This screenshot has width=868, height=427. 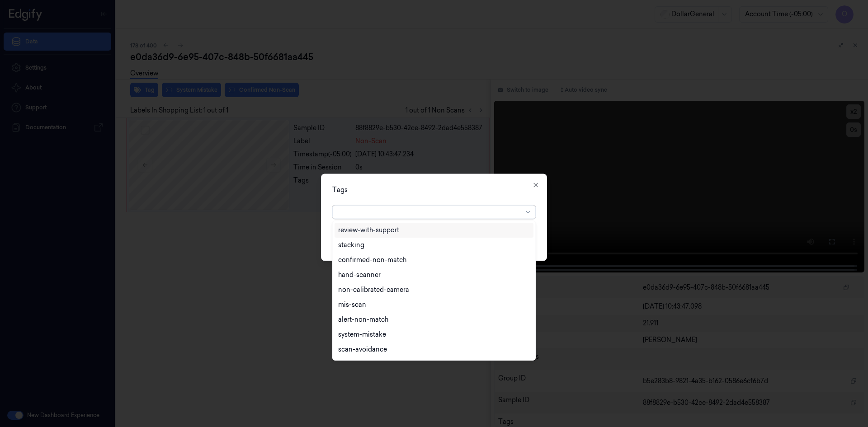 What do you see at coordinates (363, 349) in the screenshot?
I see `div: scan-avoidance` at bounding box center [363, 349].